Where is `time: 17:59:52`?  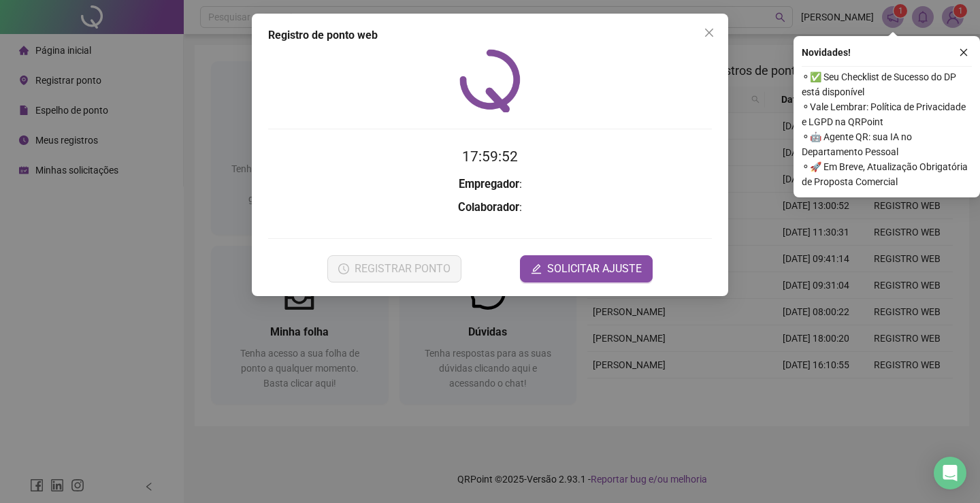 time: 17:59:52 is located at coordinates (490, 156).